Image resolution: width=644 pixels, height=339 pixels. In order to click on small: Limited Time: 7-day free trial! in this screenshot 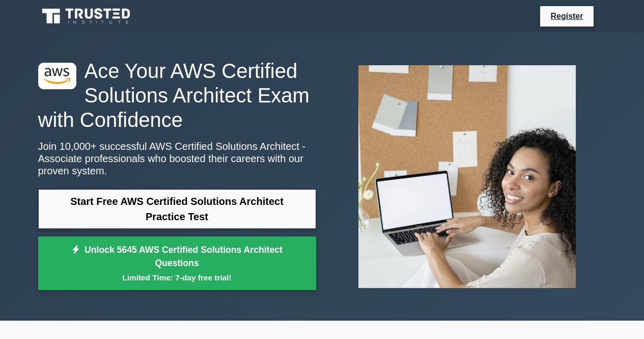, I will do `click(177, 277)`.